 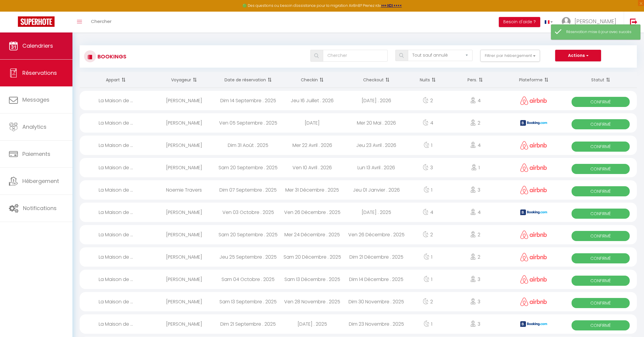 I want to click on th: Sort by channel, so click(x=534, y=80).